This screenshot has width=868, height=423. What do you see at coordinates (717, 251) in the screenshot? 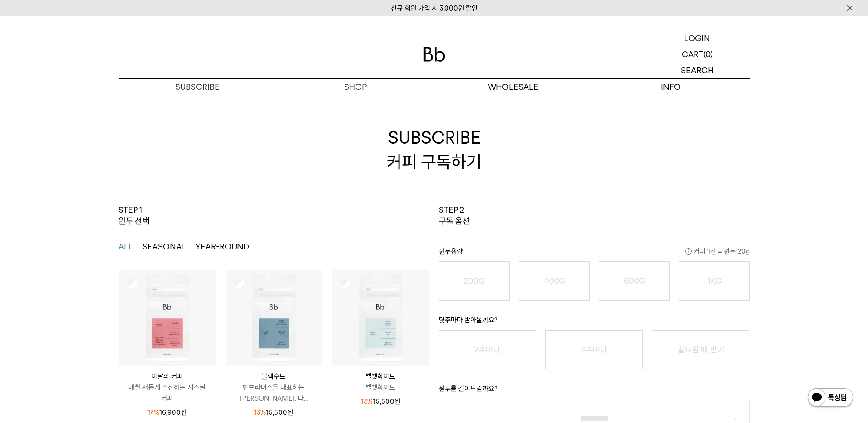
I see `span: 커피 1잔 = 윈두 20g` at bounding box center [717, 251].